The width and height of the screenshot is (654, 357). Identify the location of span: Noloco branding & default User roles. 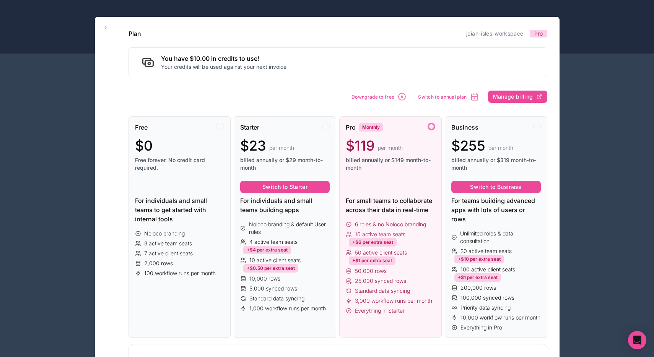
(289, 228).